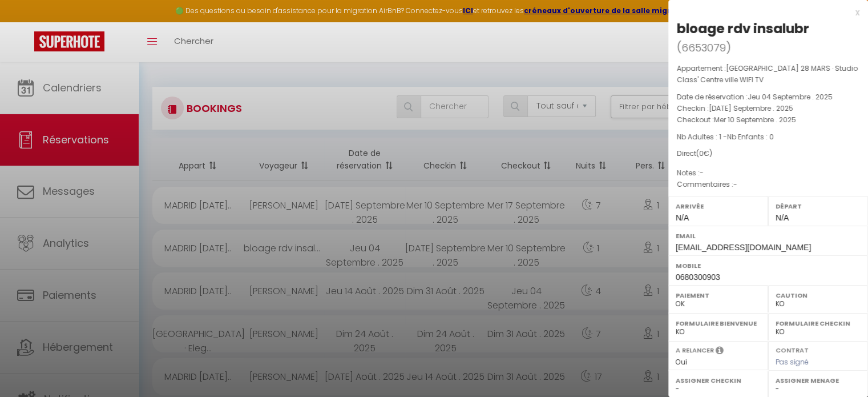 This screenshot has height=397, width=868. I want to click on span: Nb Adultes : 1 -, so click(726, 137).